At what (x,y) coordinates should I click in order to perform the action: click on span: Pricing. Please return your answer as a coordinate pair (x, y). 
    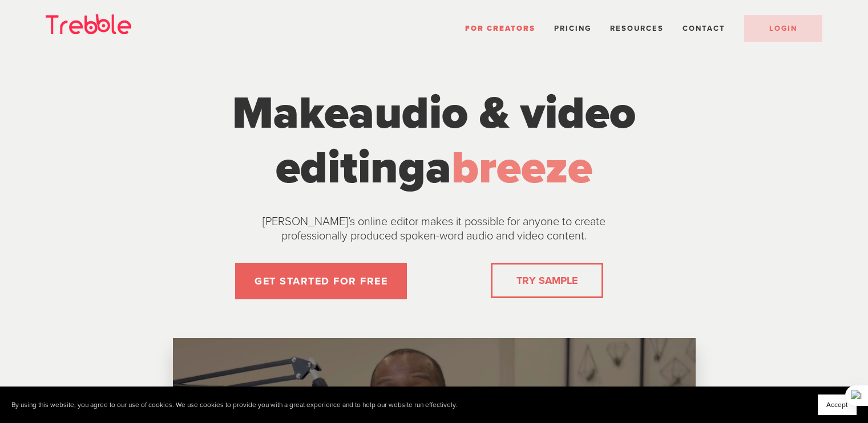
    Looking at the image, I should click on (573, 29).